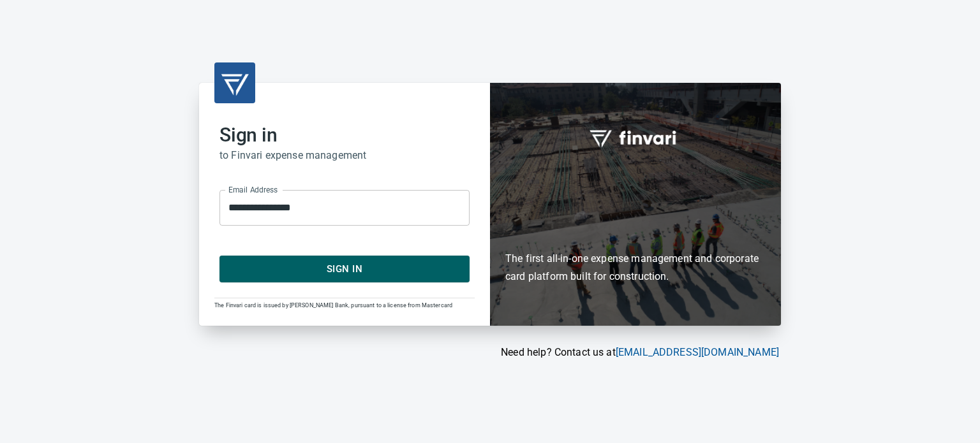 Image resolution: width=980 pixels, height=443 pixels. Describe the element at coordinates (636, 232) in the screenshot. I see `h6: The first all-in-one expense management and corporate card platform built for construction.` at that location.